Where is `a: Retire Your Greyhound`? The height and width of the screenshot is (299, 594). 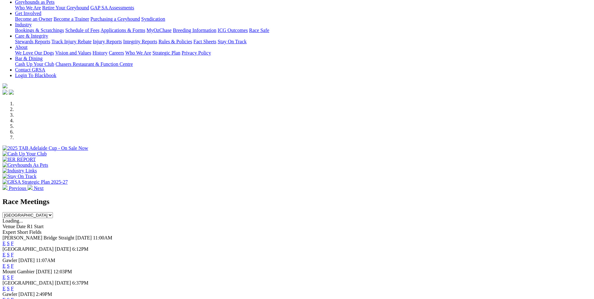
a: Retire Your Greyhound is located at coordinates (66, 8).